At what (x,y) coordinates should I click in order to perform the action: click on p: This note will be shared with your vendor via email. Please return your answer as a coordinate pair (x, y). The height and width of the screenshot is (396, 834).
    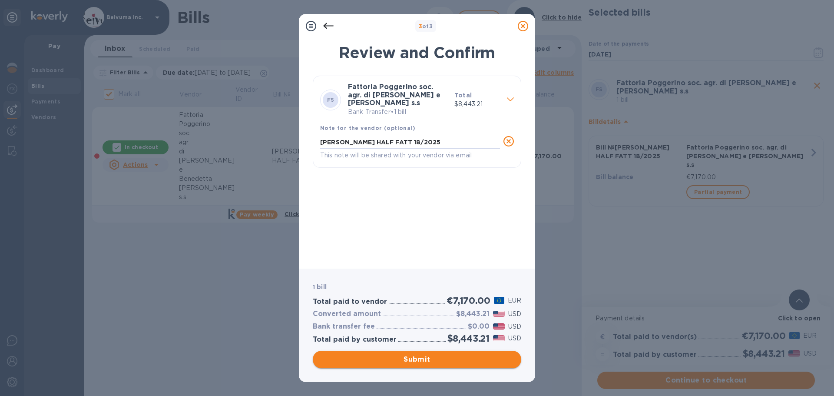
    Looking at the image, I should click on (410, 155).